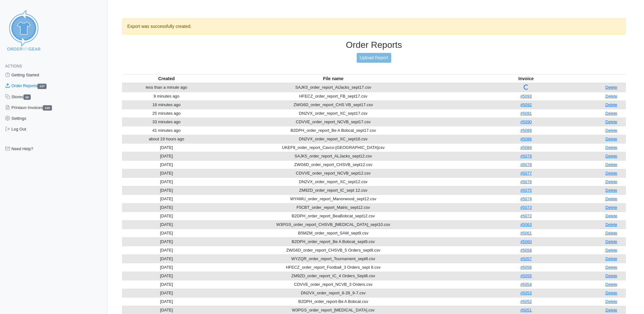 The image size is (644, 314). What do you see at coordinates (334, 113) in the screenshot?
I see `td: DN2VX_order_report_XC_sept17.csv` at bounding box center [334, 113].